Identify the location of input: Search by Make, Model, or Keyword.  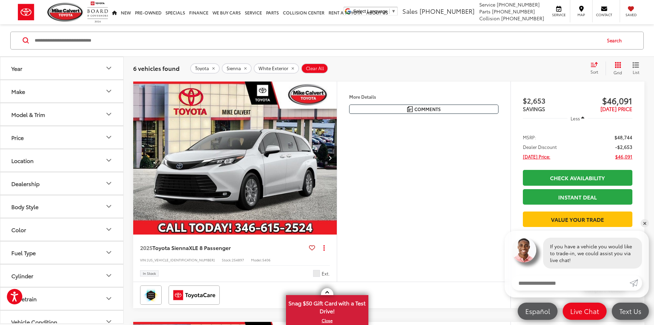
(317, 40).